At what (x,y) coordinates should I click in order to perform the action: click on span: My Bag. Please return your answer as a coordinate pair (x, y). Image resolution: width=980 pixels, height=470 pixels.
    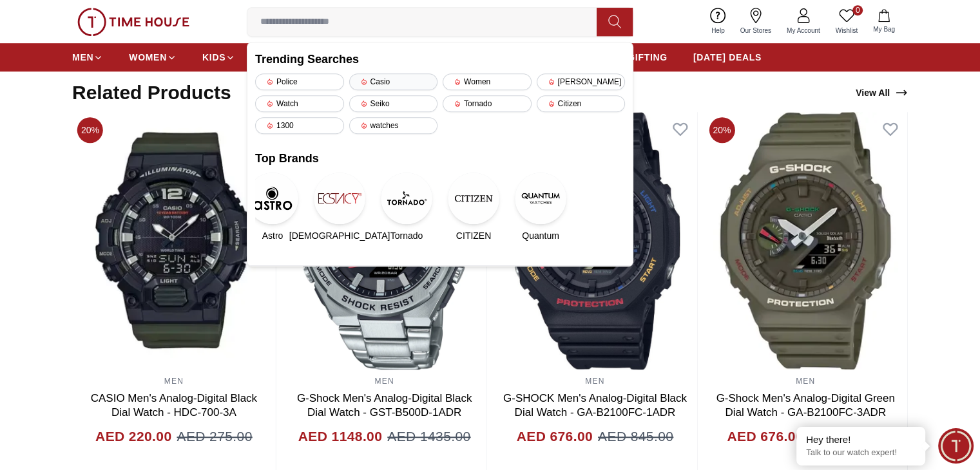
    Looking at the image, I should click on (884, 29).